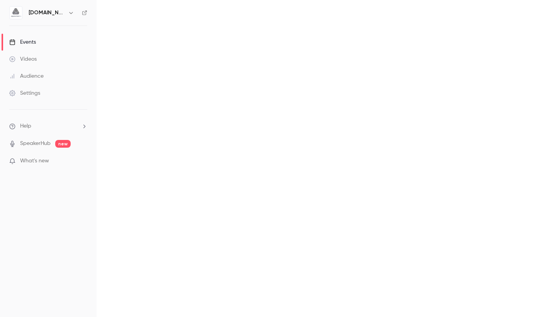 This screenshot has width=556, height=317. Describe the element at coordinates (23, 59) in the screenshot. I see `div: Videos` at that location.